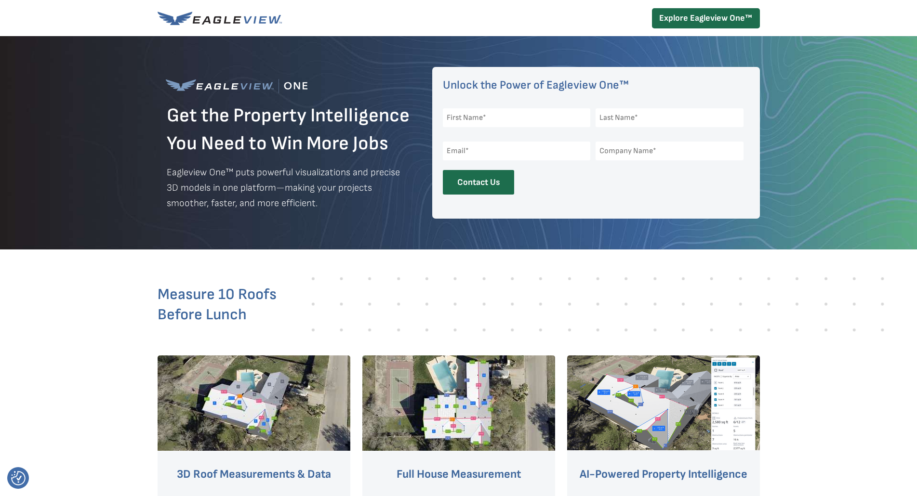  I want to click on input: Last Name*, so click(669, 118).